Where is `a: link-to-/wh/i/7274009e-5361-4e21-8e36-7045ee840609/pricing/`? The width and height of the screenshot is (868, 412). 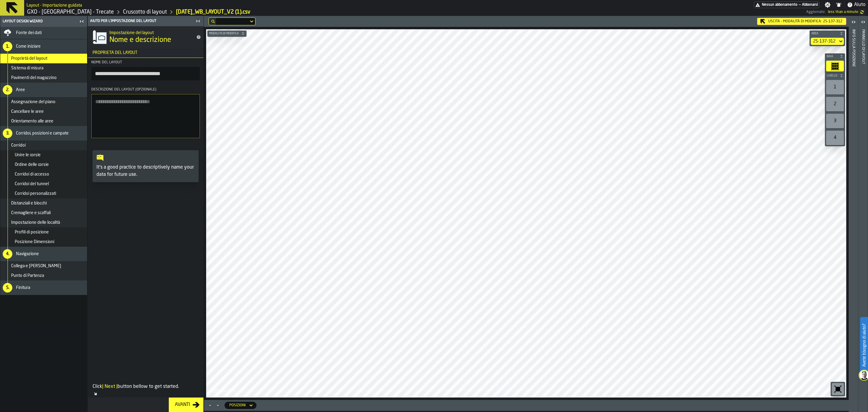 a: link-to-/wh/i/7274009e-5361-4e21-8e36-7045ee840609/pricing/ is located at coordinates (786, 5).